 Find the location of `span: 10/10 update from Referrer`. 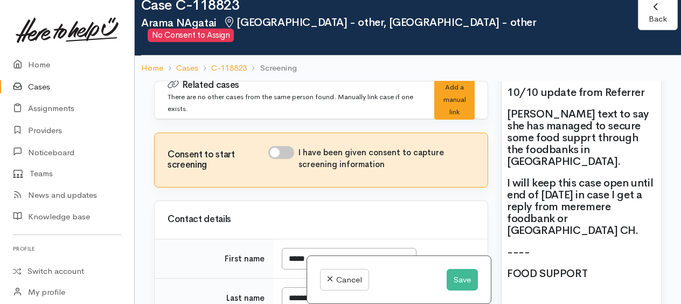

span: 10/10 update from Referrer is located at coordinates (576, 92).